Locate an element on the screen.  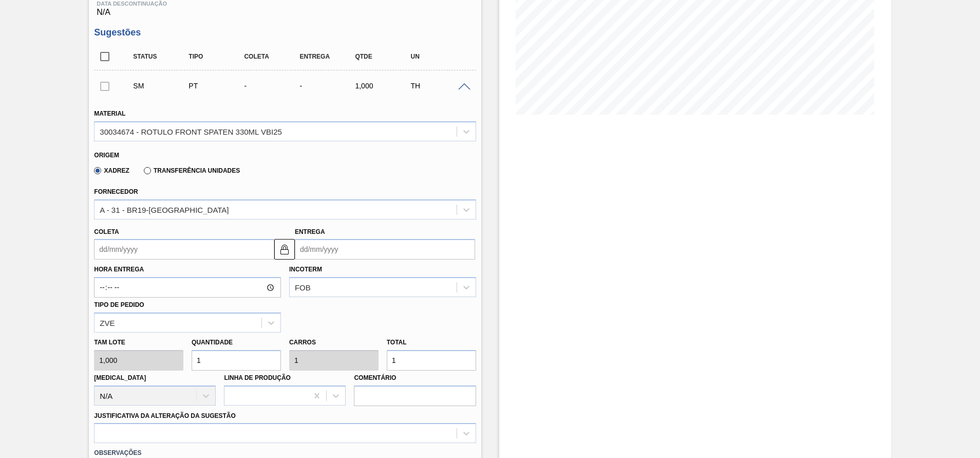
label: Origem is located at coordinates (106, 155).